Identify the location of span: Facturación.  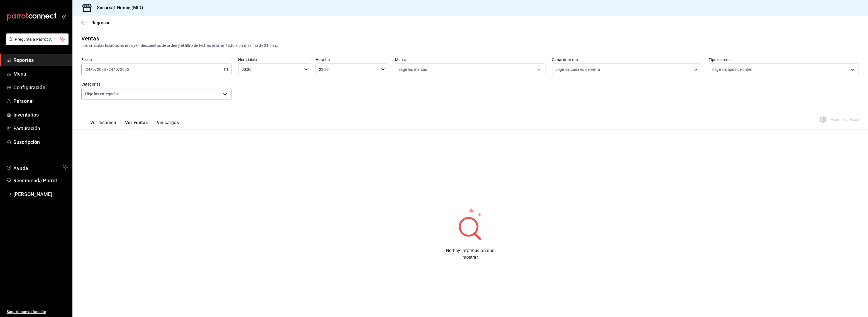
(41, 128).